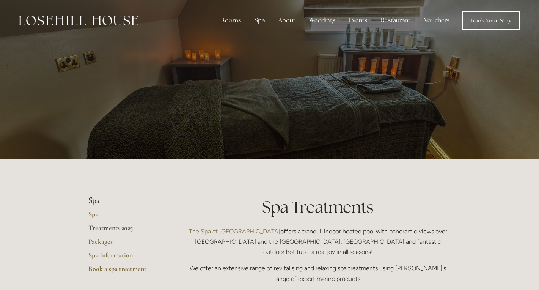  What do you see at coordinates (124, 271) in the screenshot?
I see `a: Book a spa treatment` at bounding box center [124, 271].